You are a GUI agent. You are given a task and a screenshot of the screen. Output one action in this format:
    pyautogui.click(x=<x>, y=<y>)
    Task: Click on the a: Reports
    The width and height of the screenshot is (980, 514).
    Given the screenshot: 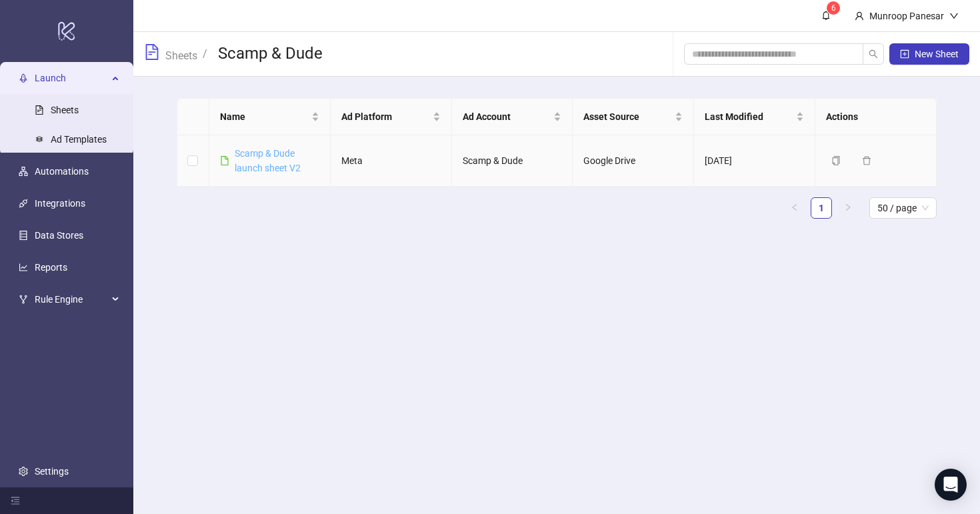 What is the action you would take?
    pyautogui.click(x=51, y=267)
    